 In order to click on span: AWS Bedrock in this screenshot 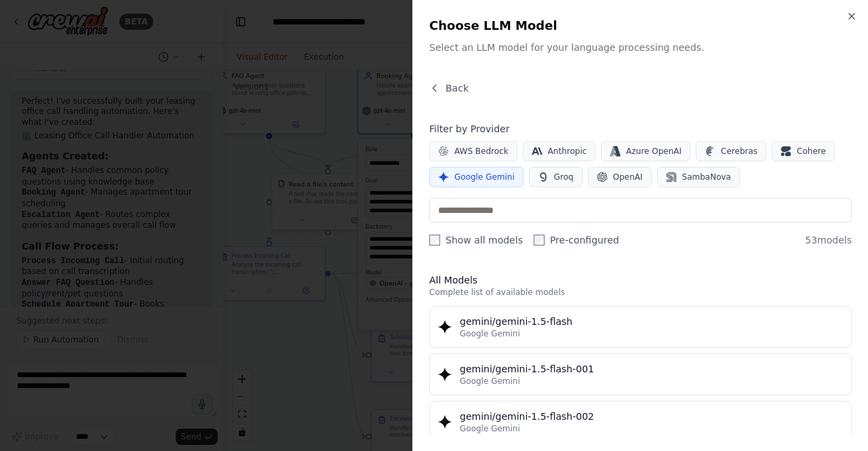, I will do `click(482, 151)`.